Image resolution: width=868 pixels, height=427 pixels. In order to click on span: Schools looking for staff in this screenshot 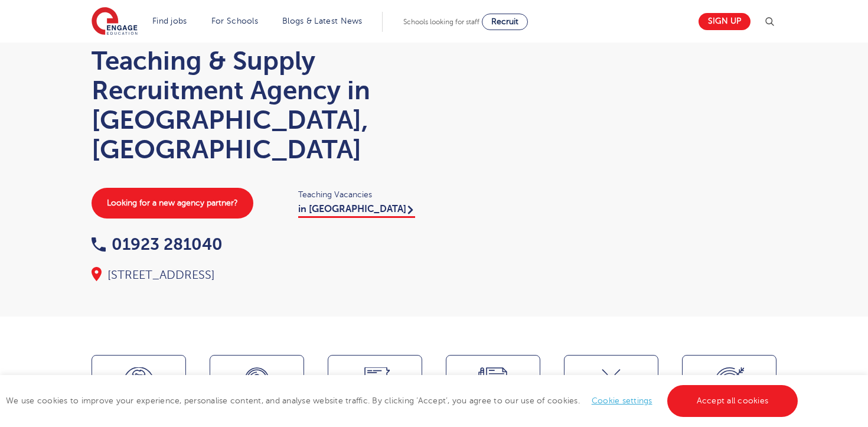, I will do `click(441, 22)`.